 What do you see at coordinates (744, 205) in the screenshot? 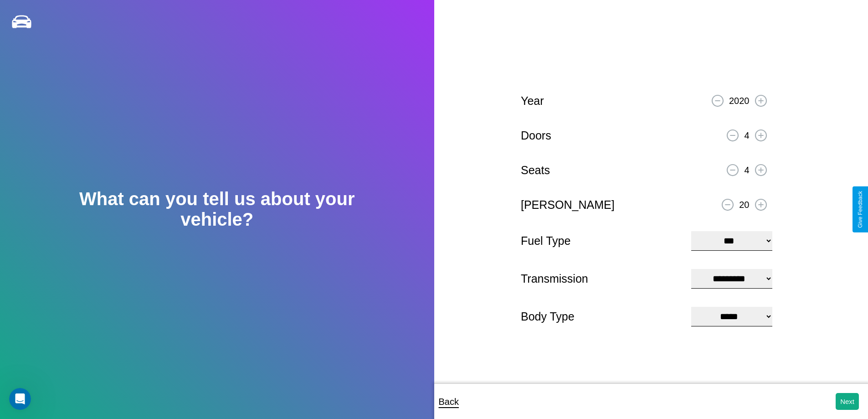
I see `p: 20` at bounding box center [744, 205].